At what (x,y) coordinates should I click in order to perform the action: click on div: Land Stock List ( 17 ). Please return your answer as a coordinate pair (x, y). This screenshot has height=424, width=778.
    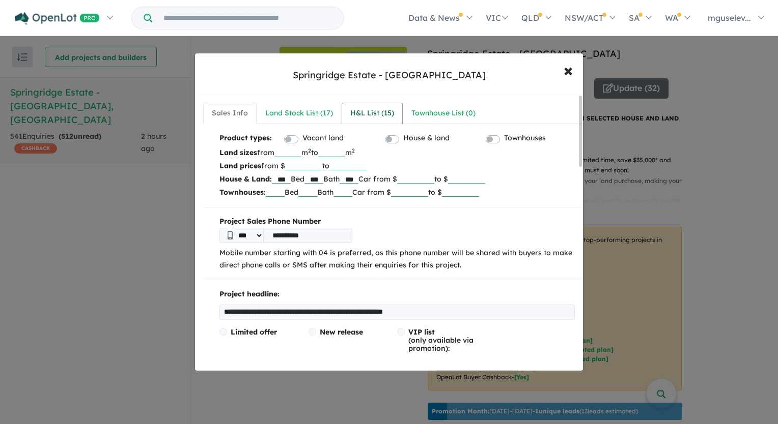
    Looking at the image, I should click on (299, 114).